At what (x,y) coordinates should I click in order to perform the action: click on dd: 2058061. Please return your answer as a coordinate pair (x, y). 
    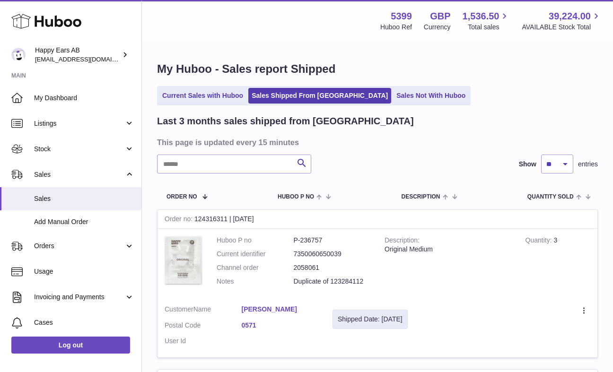
    Looking at the image, I should click on (332, 268).